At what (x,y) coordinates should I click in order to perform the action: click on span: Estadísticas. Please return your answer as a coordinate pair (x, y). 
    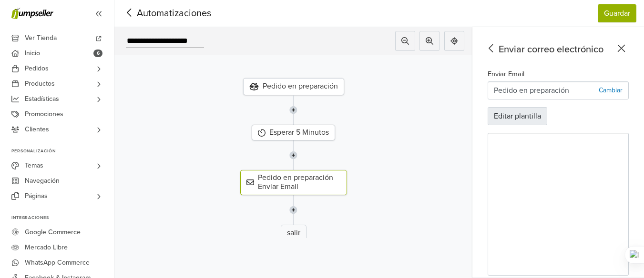
    Looking at the image, I should click on (42, 99).